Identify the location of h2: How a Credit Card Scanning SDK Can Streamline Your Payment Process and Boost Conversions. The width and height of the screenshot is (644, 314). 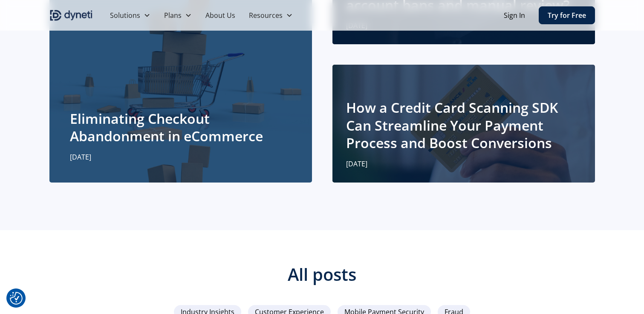
(464, 125).